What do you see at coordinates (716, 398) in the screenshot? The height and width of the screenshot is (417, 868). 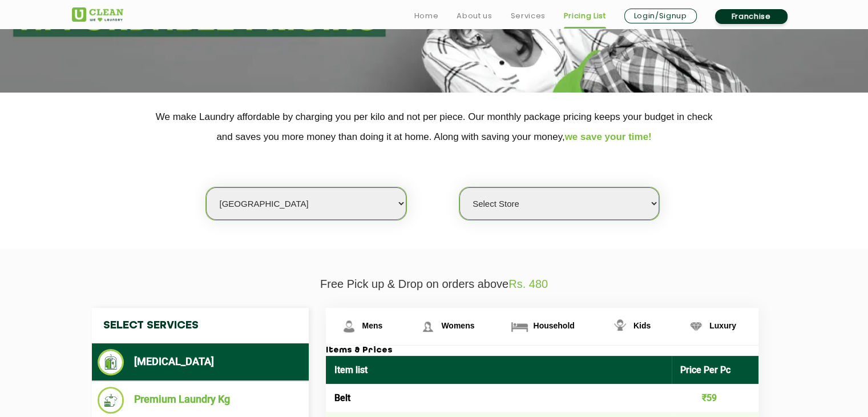 I see `td: ₹59` at bounding box center [716, 398].